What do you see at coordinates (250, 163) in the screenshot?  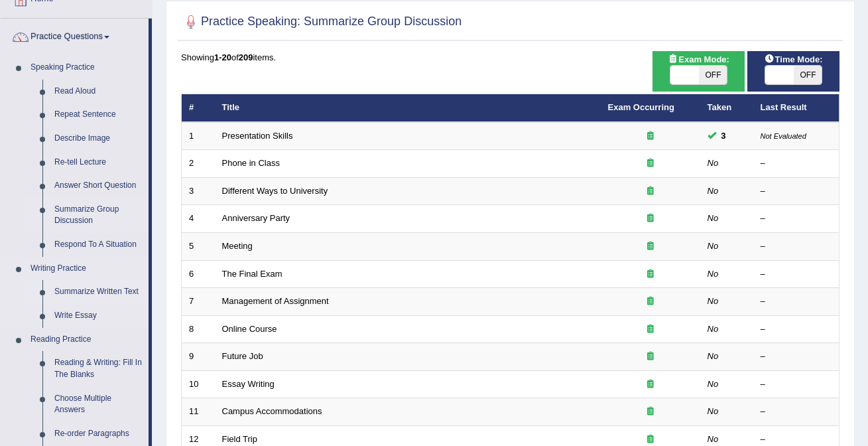 I see `a: Phone in Class` at bounding box center [250, 163].